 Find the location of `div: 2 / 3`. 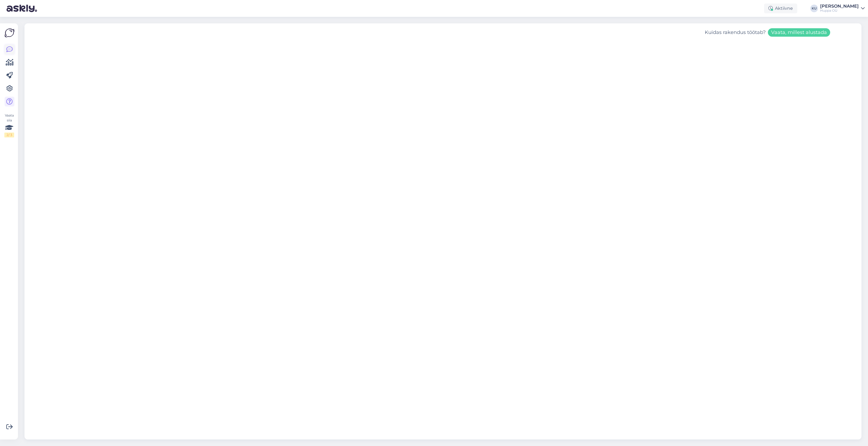

div: 2 / 3 is located at coordinates (9, 135).